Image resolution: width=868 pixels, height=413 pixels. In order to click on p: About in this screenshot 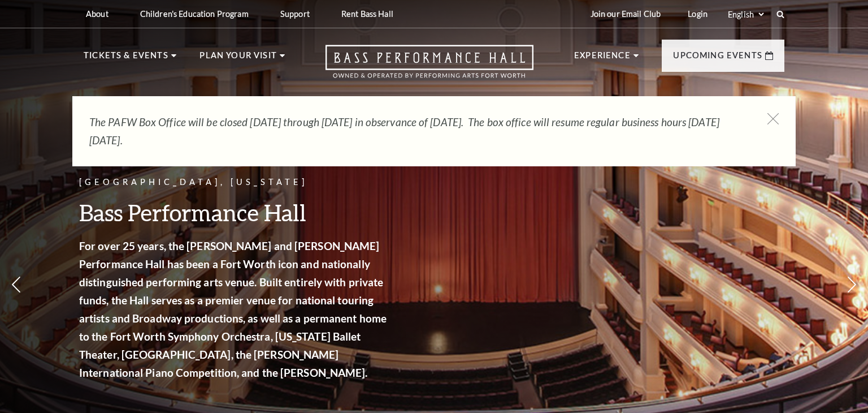, I will do `click(97, 13)`.